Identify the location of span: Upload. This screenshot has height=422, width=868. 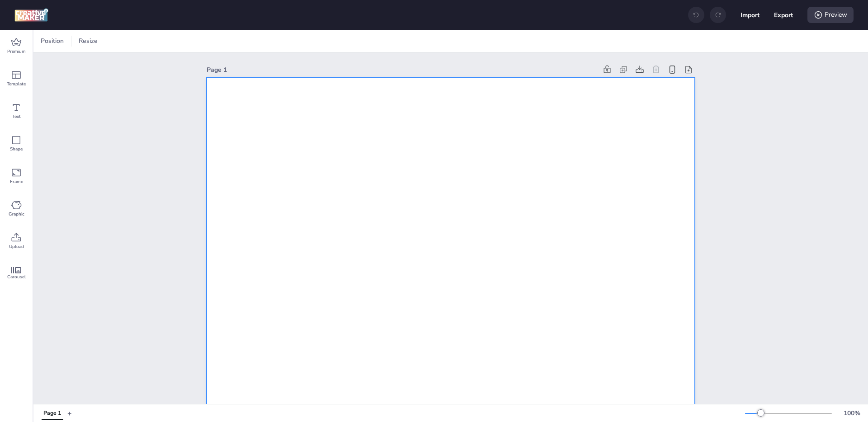
(16, 247).